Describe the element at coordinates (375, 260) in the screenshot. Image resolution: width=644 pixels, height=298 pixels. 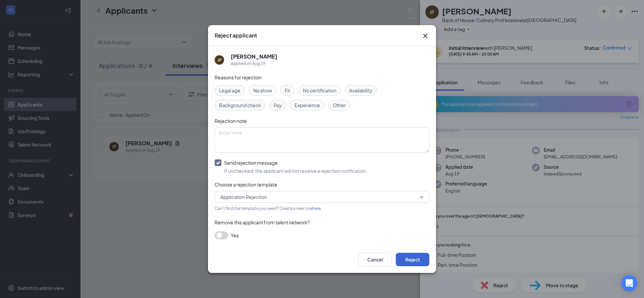
I see `button: Cancel` at that location.